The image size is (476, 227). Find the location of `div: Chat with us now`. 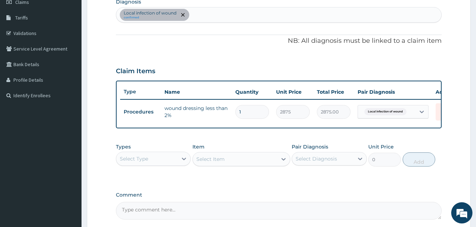

div: Chat with us now is located at coordinates (78, 44).